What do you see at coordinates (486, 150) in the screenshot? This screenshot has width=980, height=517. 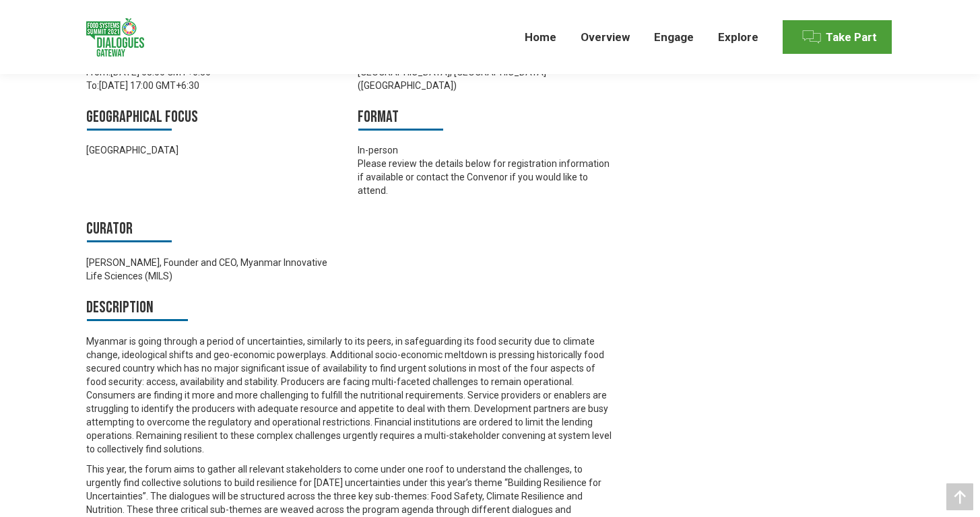 I see `div: In-person` at bounding box center [486, 150].